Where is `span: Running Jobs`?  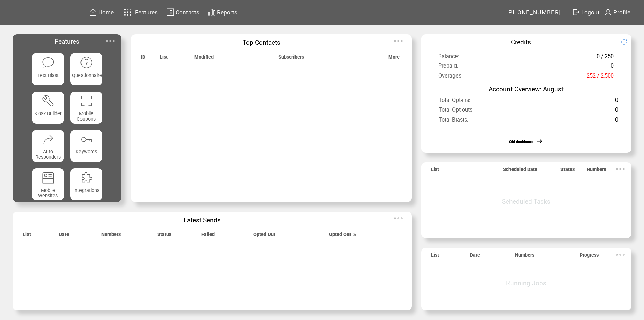 span: Running Jobs is located at coordinates (526, 283).